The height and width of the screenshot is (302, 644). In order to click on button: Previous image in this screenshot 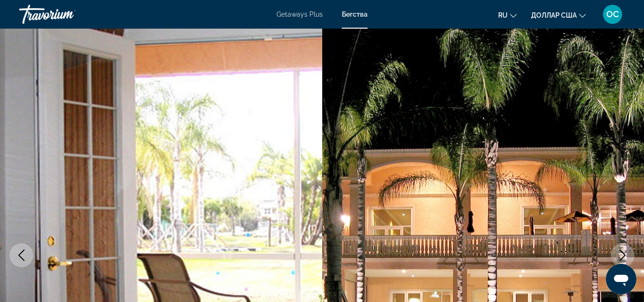, I will do `click(22, 256)`.